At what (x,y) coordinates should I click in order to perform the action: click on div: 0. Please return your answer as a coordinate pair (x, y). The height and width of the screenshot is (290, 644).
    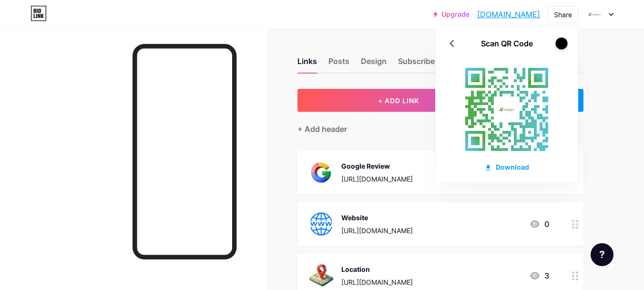
    Looking at the image, I should click on (539, 224).